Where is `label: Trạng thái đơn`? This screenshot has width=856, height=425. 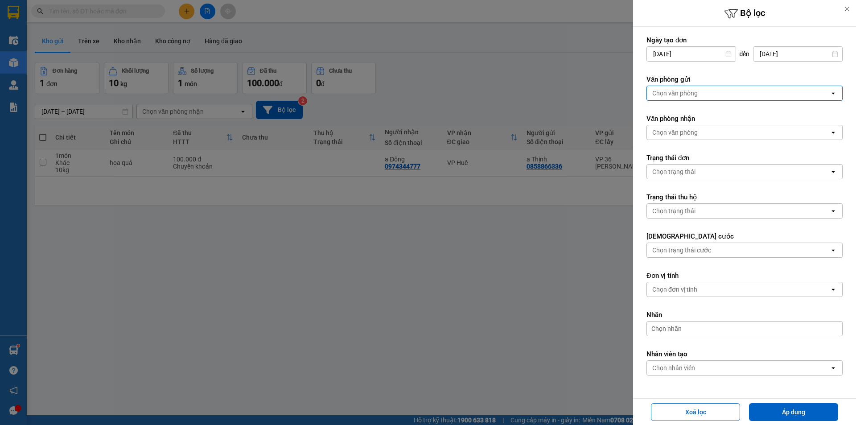
label: Trạng thái đơn is located at coordinates (745, 158).